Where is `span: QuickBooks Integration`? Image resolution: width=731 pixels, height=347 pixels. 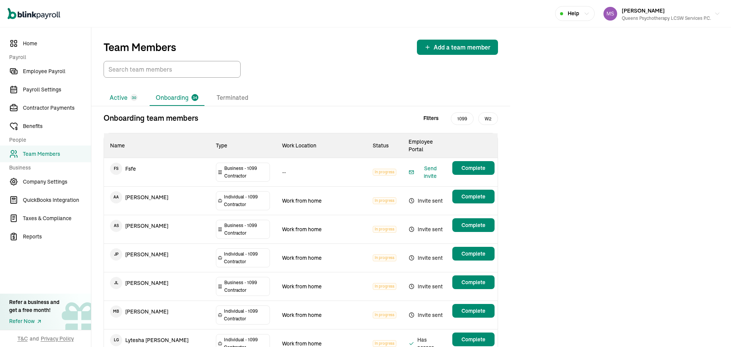
span: QuickBooks Integration is located at coordinates (57, 200).